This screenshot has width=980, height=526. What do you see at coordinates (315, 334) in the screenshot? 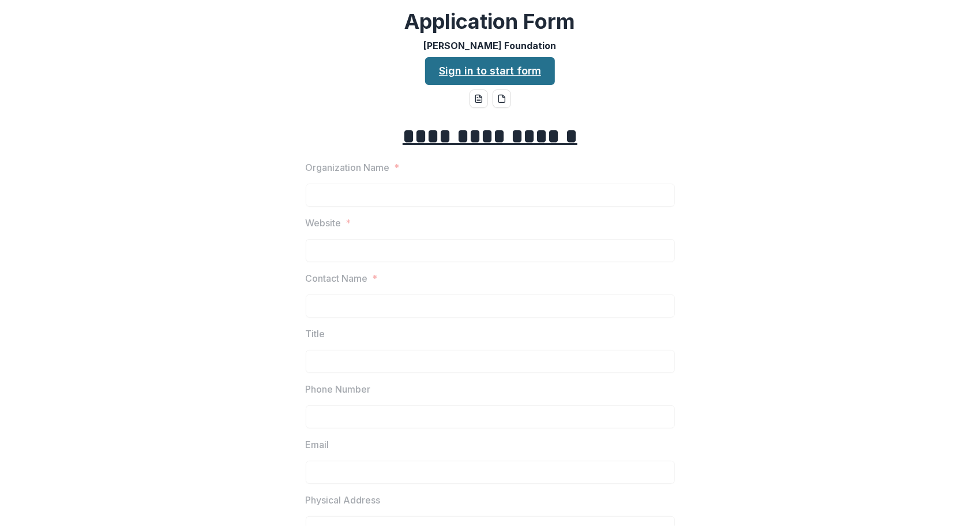
I see `p: Title` at bounding box center [315, 334].